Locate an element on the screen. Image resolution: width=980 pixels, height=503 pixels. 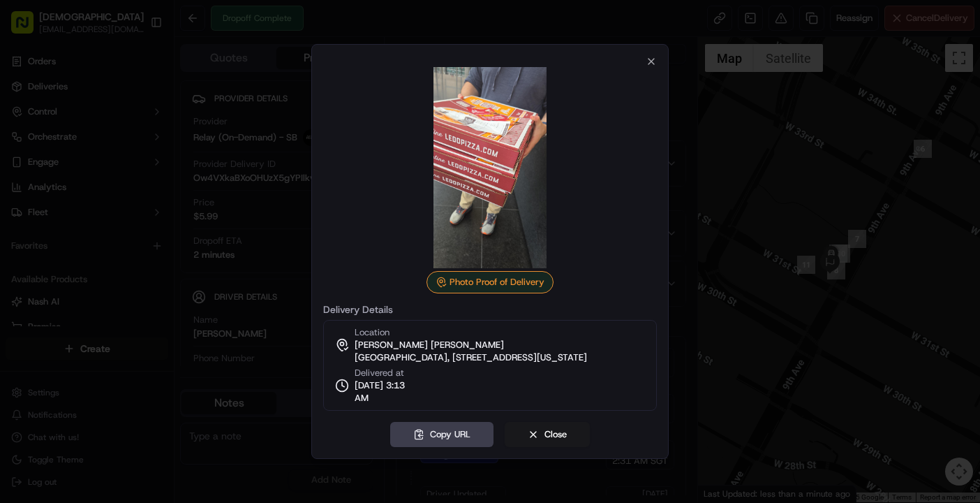
button: Start new chat is located at coordinates (246, 147).